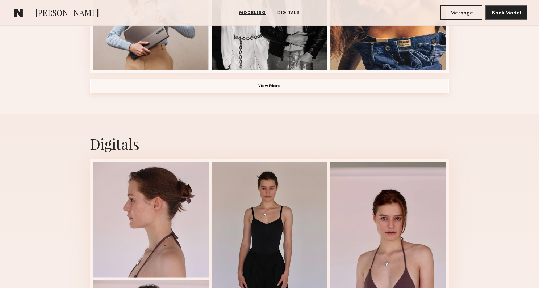 The width and height of the screenshot is (539, 288). I want to click on div: Digitals, so click(269, 144).